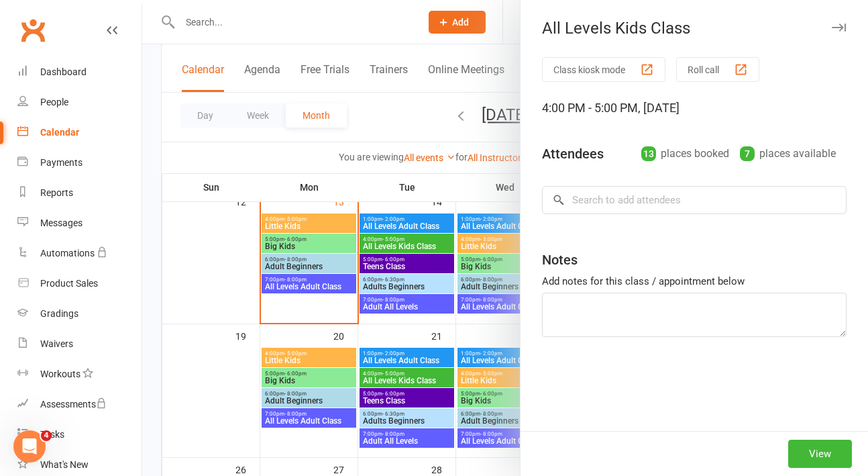  Describe the element at coordinates (55, 102) in the screenshot. I see `div: People` at that location.